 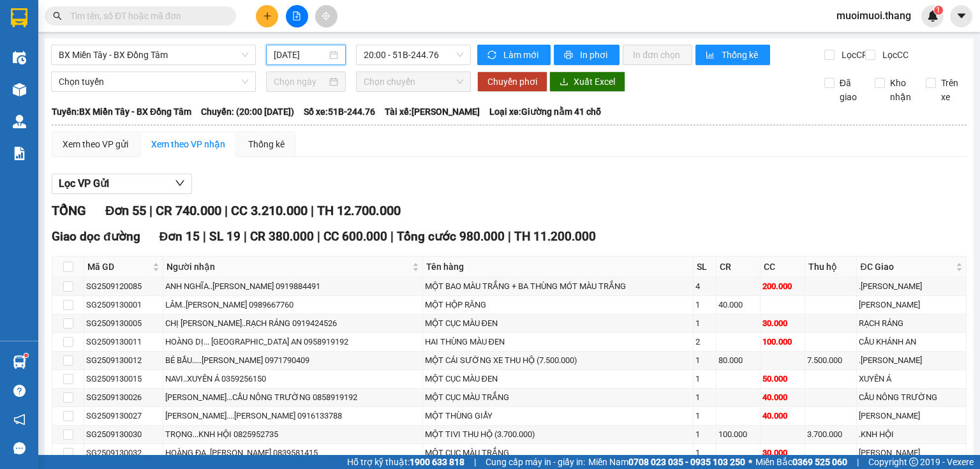 What do you see at coordinates (57, 16) in the screenshot?
I see `span: search` at bounding box center [57, 16].